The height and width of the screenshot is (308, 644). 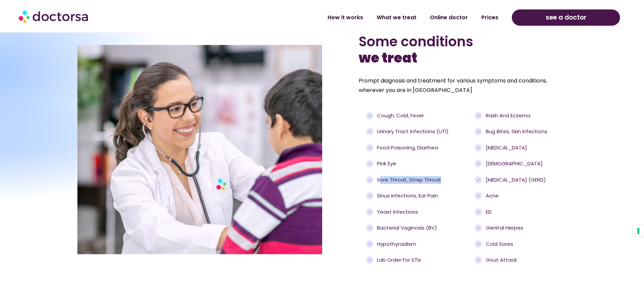 What do you see at coordinates (500, 260) in the screenshot?
I see `span: Gout attack` at bounding box center [500, 260].